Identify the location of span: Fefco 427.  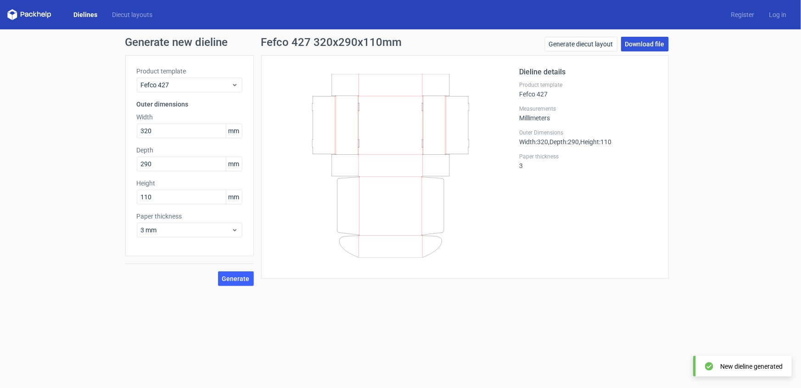
(186, 85).